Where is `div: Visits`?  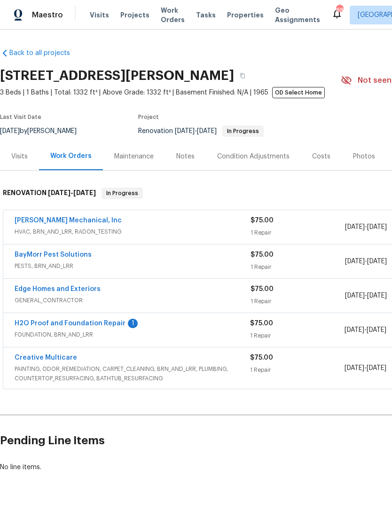
div: Visits is located at coordinates (19, 156).